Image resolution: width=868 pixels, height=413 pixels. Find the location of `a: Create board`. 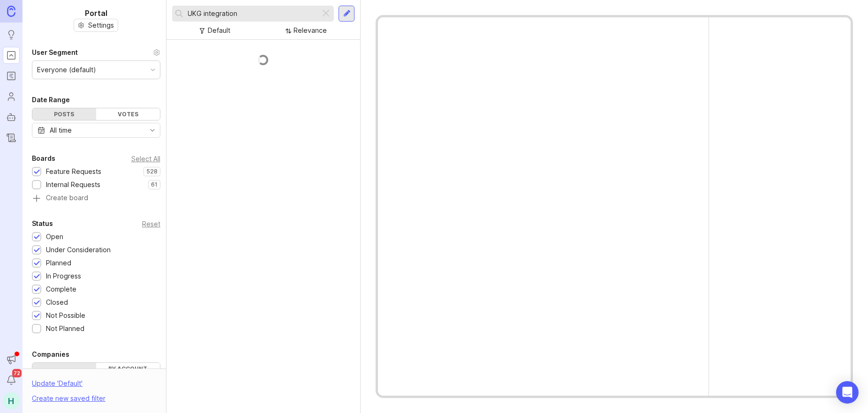

a: Create board is located at coordinates (96, 199).